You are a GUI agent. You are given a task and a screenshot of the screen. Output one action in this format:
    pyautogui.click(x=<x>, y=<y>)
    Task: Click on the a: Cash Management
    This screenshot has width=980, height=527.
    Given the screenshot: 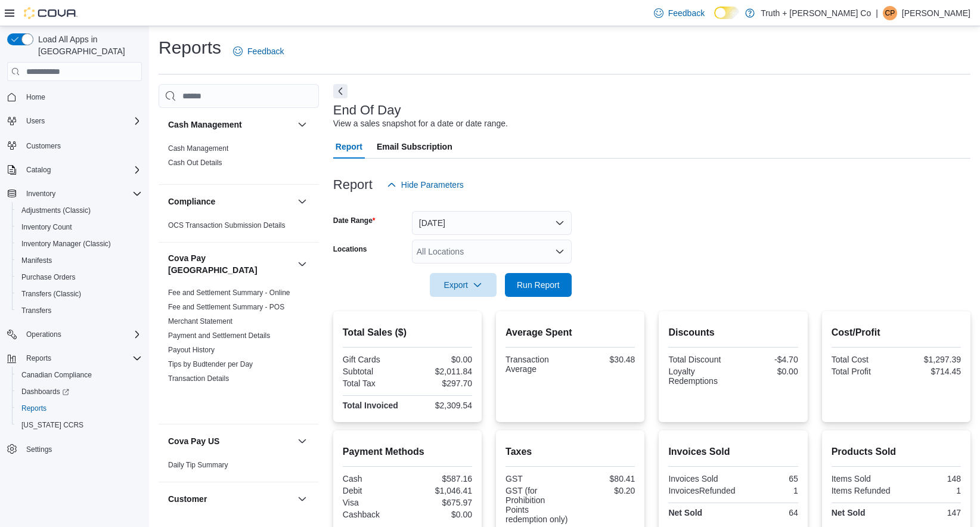 What is the action you would take?
    pyautogui.click(x=198, y=148)
    